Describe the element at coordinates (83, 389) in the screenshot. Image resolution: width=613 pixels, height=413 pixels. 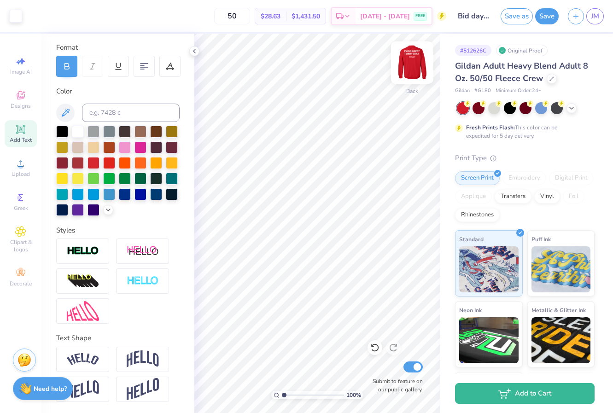
I see `img: Flag` at that location.